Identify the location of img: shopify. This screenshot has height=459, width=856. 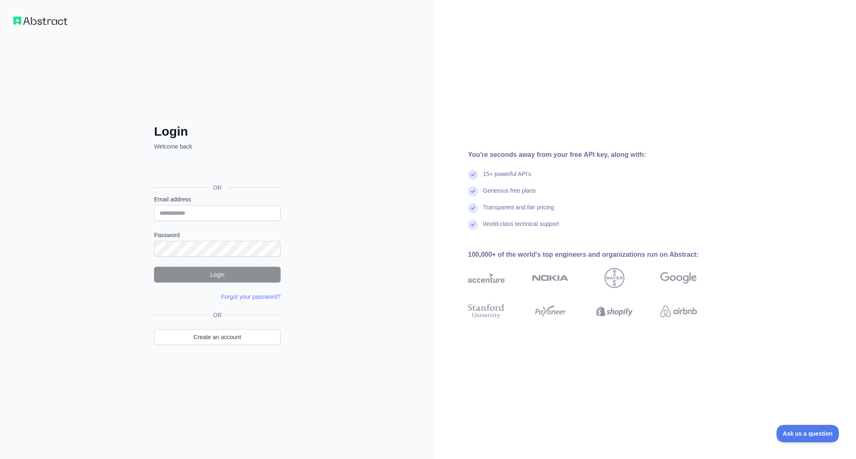
(615, 312).